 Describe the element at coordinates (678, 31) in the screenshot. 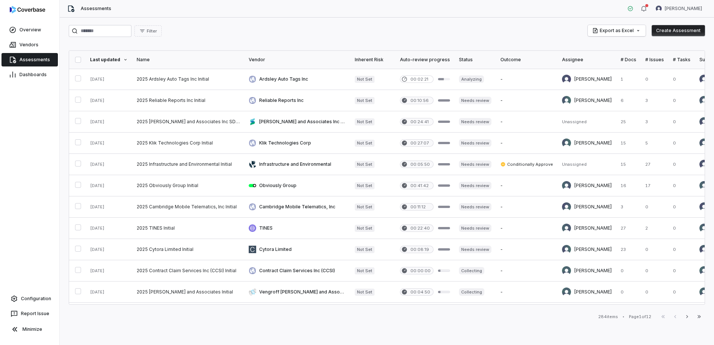

I see `button: Create Assessment` at that location.